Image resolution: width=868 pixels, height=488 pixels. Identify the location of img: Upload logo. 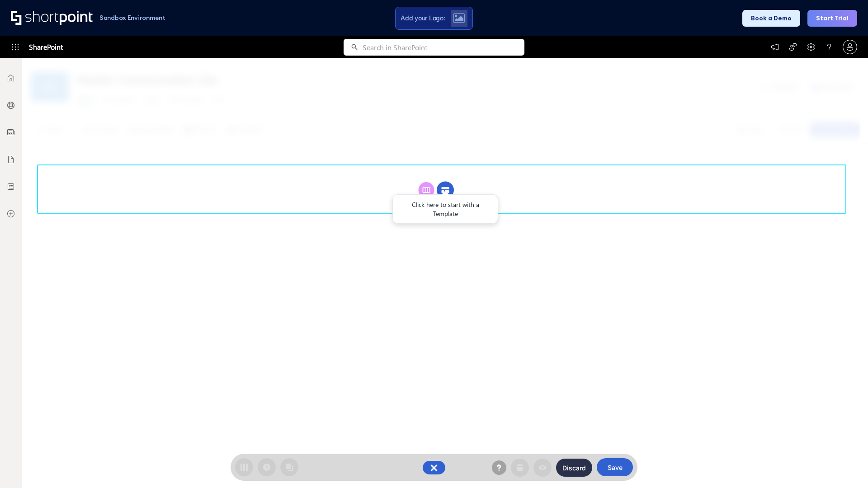
(459, 18).